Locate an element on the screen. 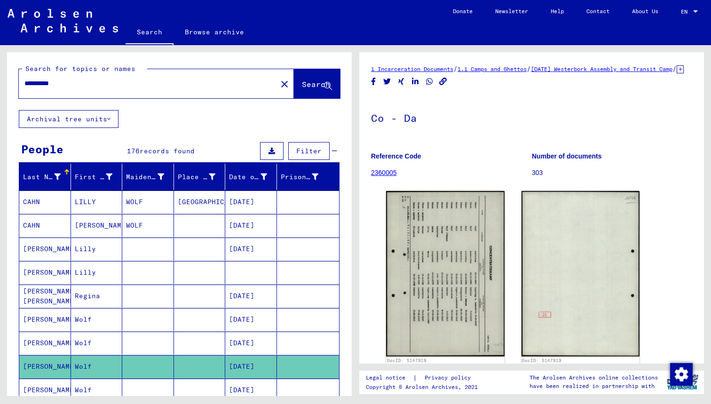 The width and height of the screenshot is (711, 404). mat-icon: close is located at coordinates (285, 84).